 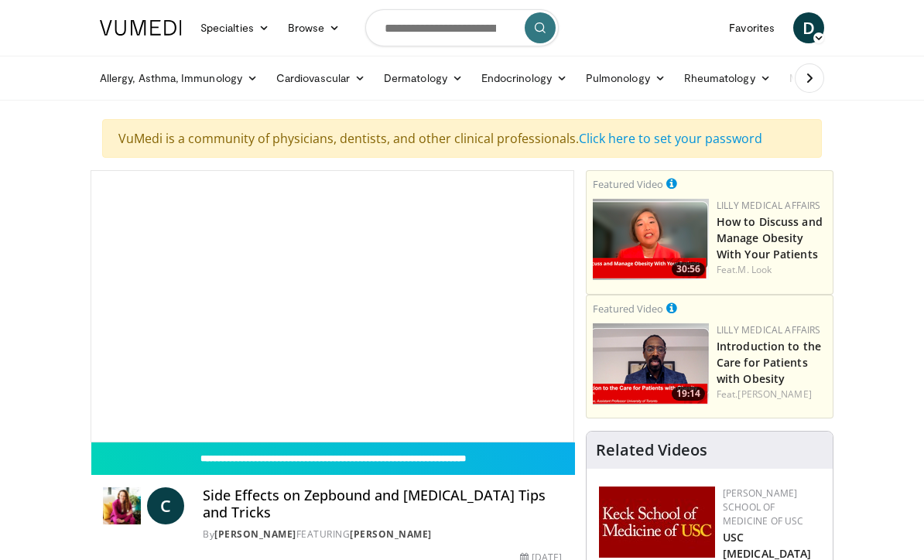 What do you see at coordinates (524, 78) in the screenshot?
I see `a: Endocrinology` at bounding box center [524, 78].